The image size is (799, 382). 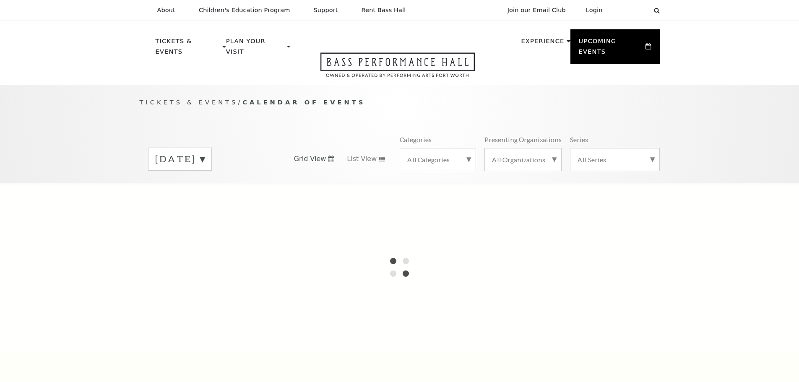 I want to click on label: All Organizations, so click(x=523, y=159).